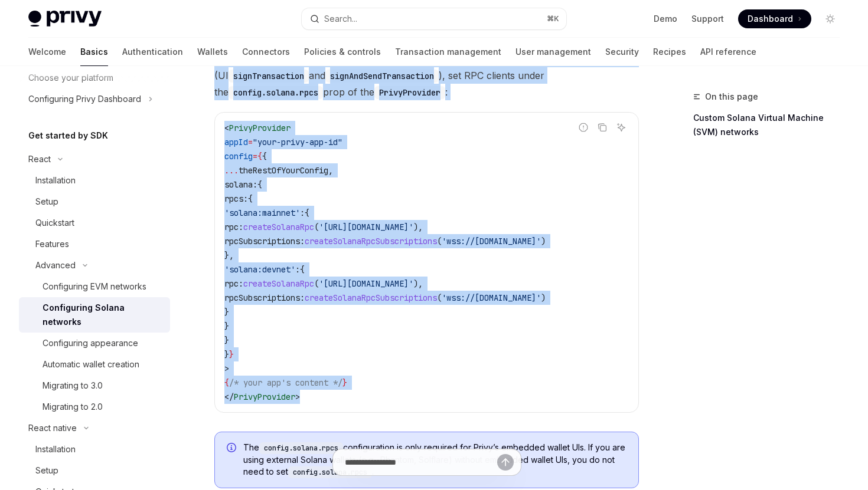 The image size is (868, 490). I want to click on input: Ask a question..., so click(421, 463).